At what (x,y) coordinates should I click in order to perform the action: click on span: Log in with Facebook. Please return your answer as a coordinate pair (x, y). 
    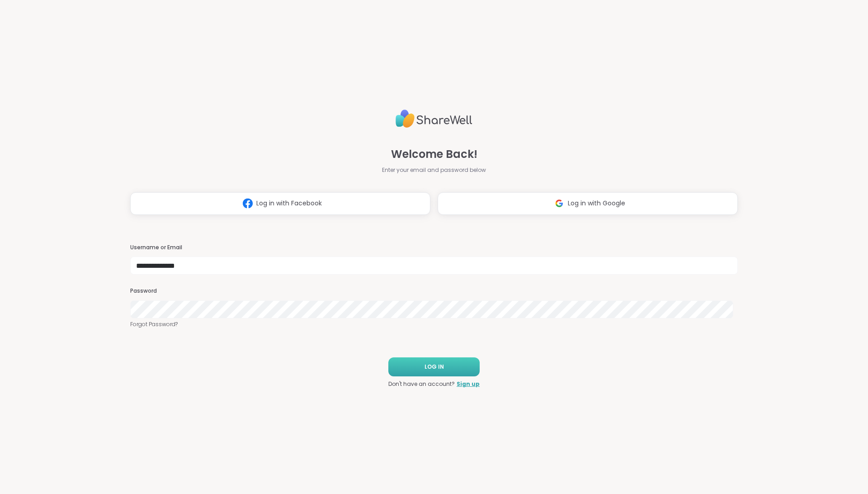
    Looking at the image, I should click on (289, 203).